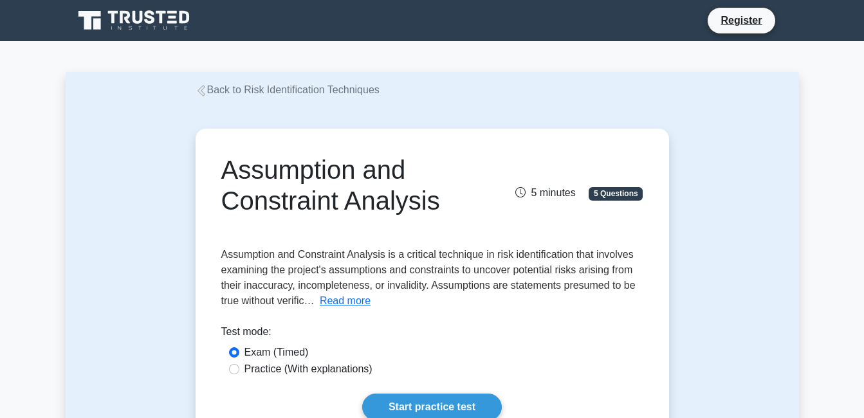  What do you see at coordinates (741, 20) in the screenshot?
I see `a: Register` at bounding box center [741, 20].